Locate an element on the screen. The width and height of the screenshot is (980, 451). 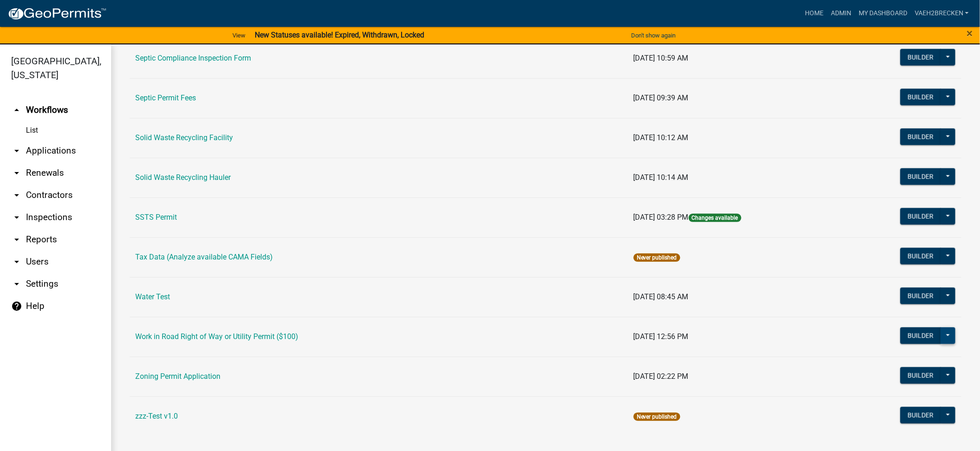
a: vaeh2Brecken is located at coordinates (941, 13).